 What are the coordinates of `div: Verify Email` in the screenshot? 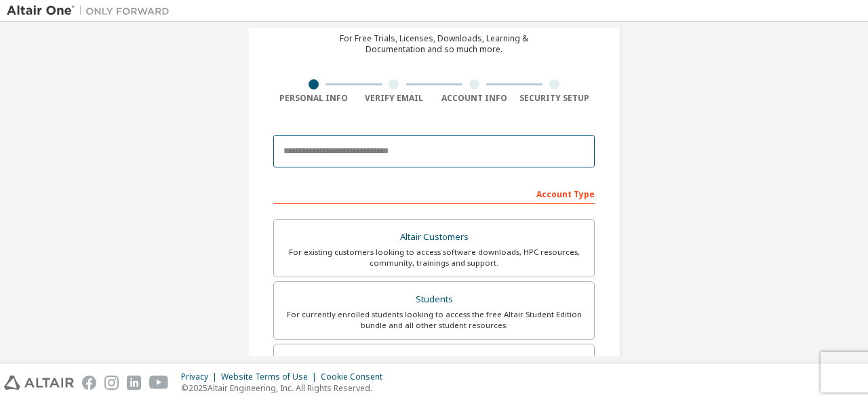 It's located at (394, 98).